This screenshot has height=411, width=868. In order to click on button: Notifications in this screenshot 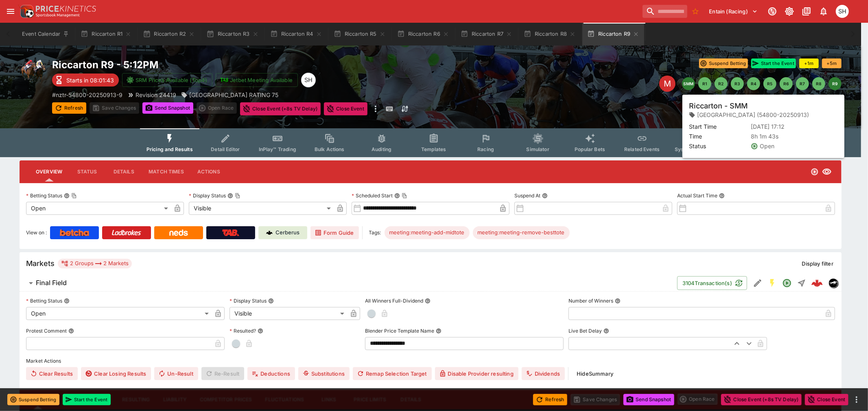, I will do `click(824, 12)`.